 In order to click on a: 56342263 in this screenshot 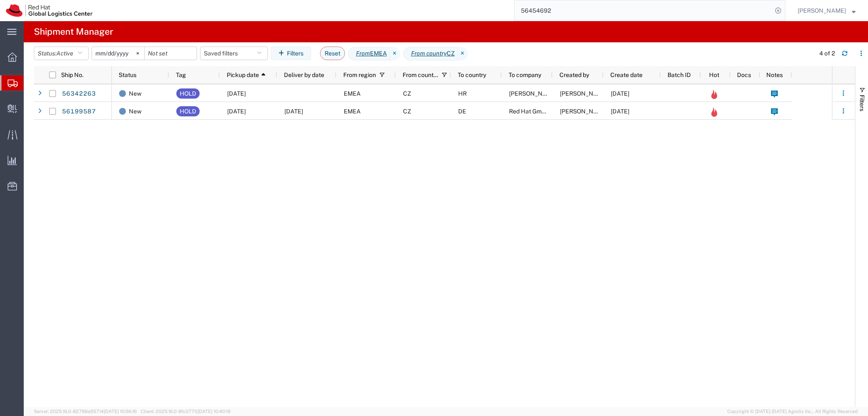, I will do `click(79, 94)`.